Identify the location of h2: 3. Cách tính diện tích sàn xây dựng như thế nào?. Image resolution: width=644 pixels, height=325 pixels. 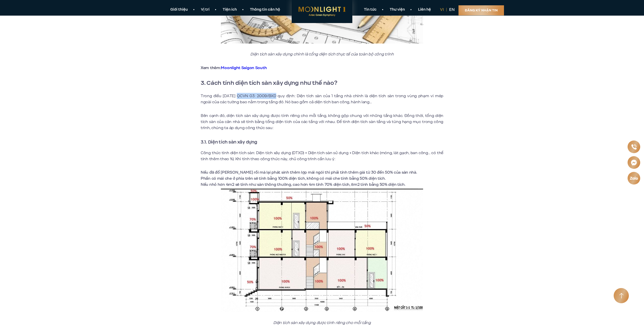
(322, 83).